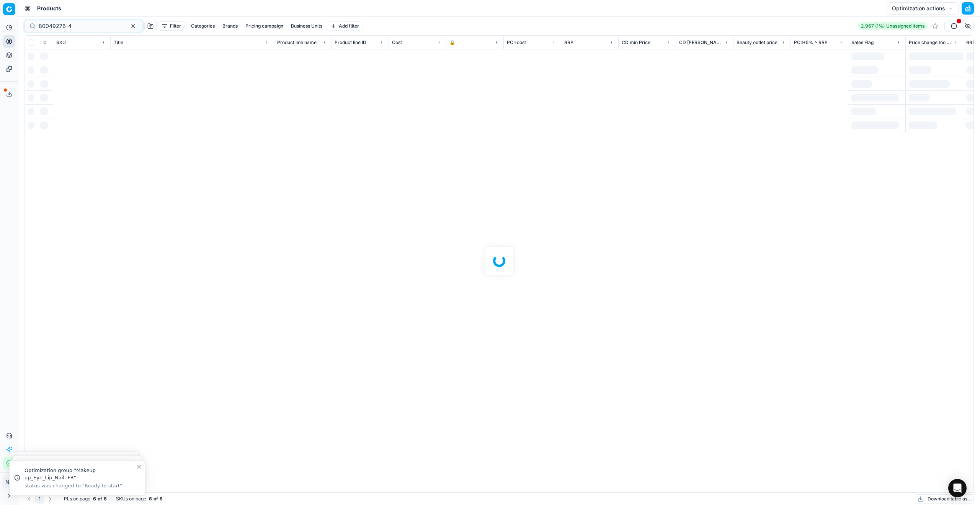 Image resolution: width=980 pixels, height=505 pixels. I want to click on span: NK, so click(9, 482).